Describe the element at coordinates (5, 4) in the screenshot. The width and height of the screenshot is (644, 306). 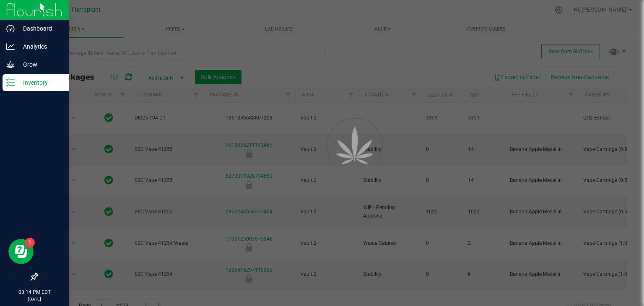
I see `span: 1` at that location.